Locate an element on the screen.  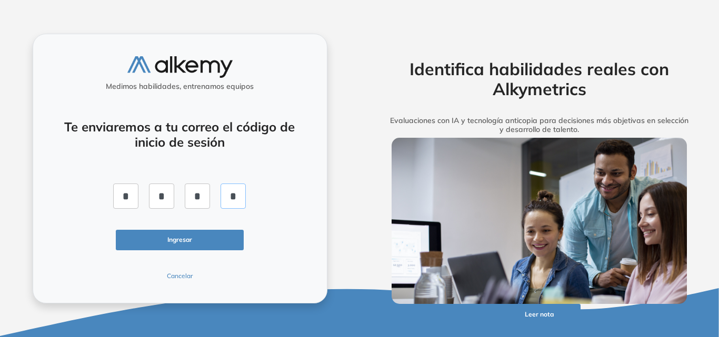
img: img-more-info is located at coordinates (540, 221).